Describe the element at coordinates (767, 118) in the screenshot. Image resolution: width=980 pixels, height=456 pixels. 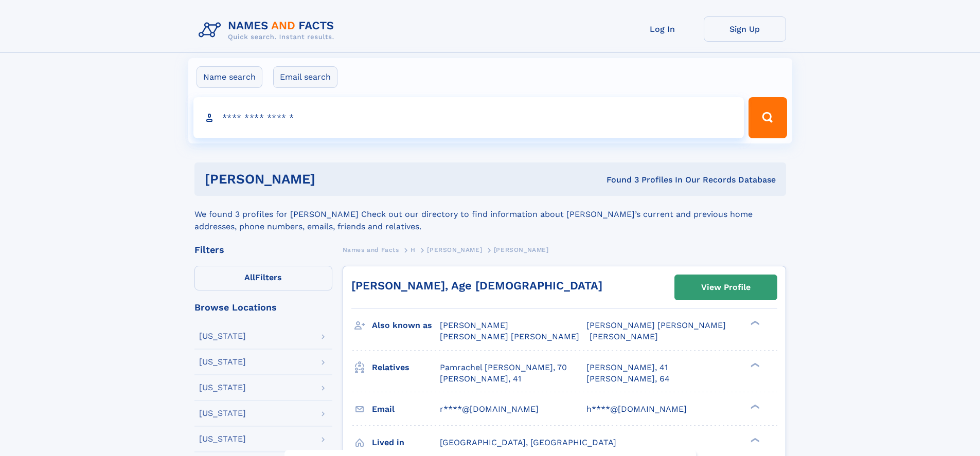
I see `button: Search Button` at that location.